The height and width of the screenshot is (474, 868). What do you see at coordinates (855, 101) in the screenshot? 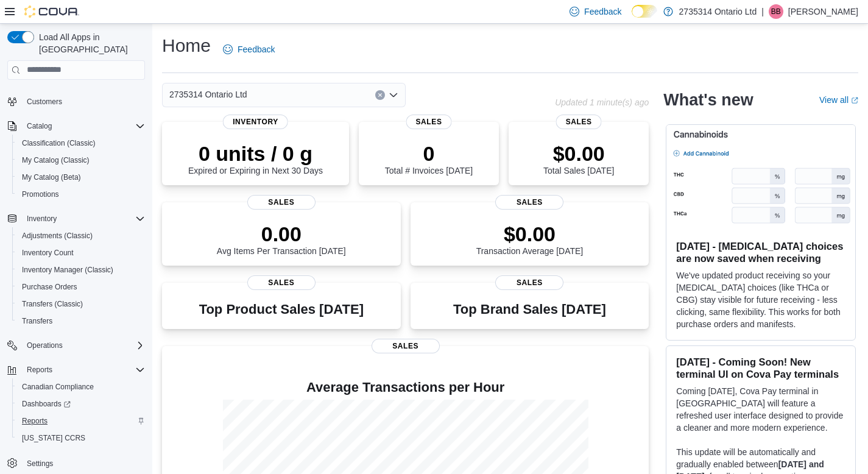
I see `svg: External link` at bounding box center [855, 101].